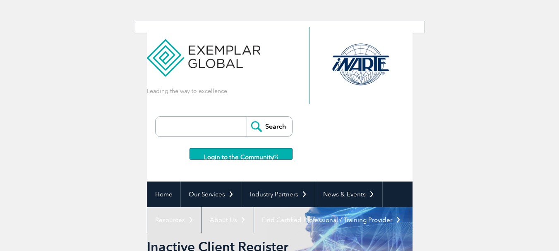  What do you see at coordinates (278, 194) in the screenshot?
I see `a: Industry Partners` at bounding box center [278, 194].